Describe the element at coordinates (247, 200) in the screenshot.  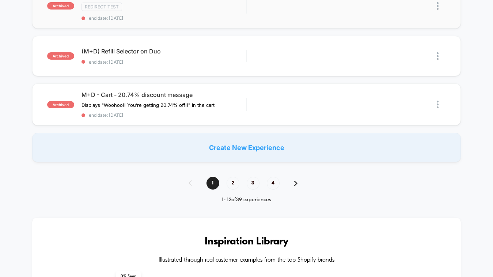
I see `div: 1 - 12 of 39 experiences` at that location.